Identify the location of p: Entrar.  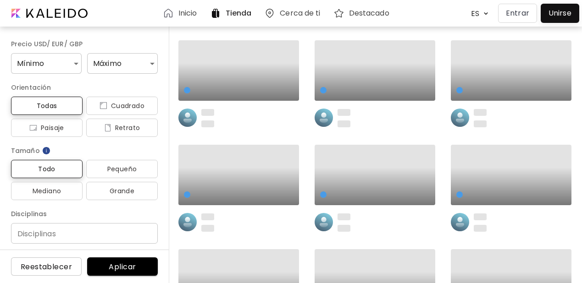
(517, 13).